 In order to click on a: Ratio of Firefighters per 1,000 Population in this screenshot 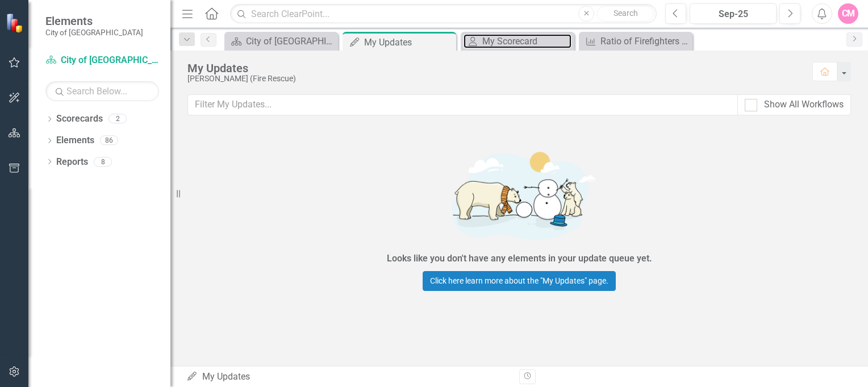, I will do `click(636, 41)`.